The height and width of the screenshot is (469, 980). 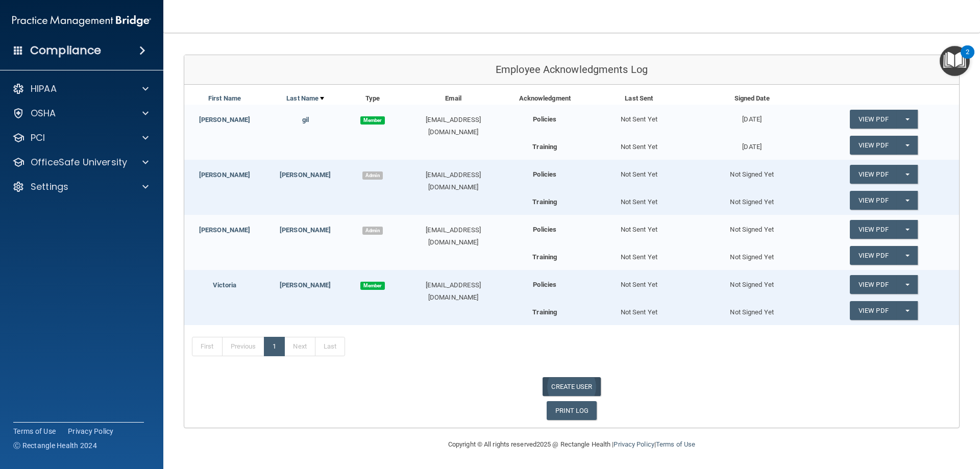 What do you see at coordinates (207, 346) in the screenshot?
I see `a: First` at bounding box center [207, 346].